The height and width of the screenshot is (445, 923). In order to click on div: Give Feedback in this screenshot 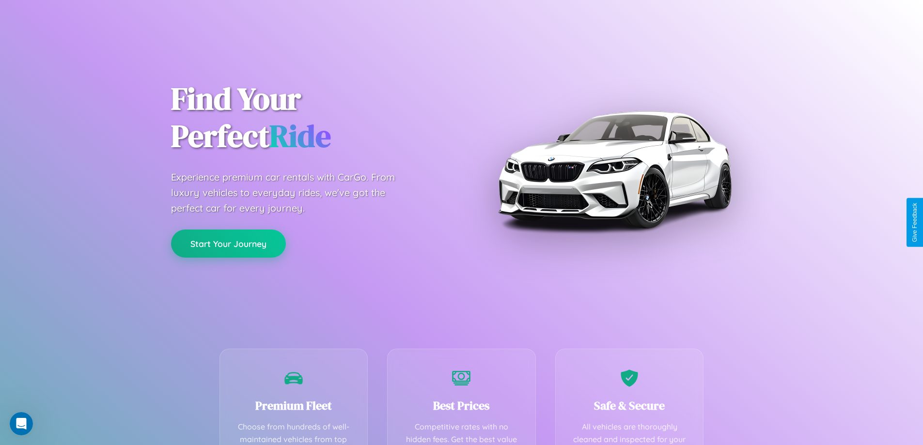, I will do `click(914, 222)`.